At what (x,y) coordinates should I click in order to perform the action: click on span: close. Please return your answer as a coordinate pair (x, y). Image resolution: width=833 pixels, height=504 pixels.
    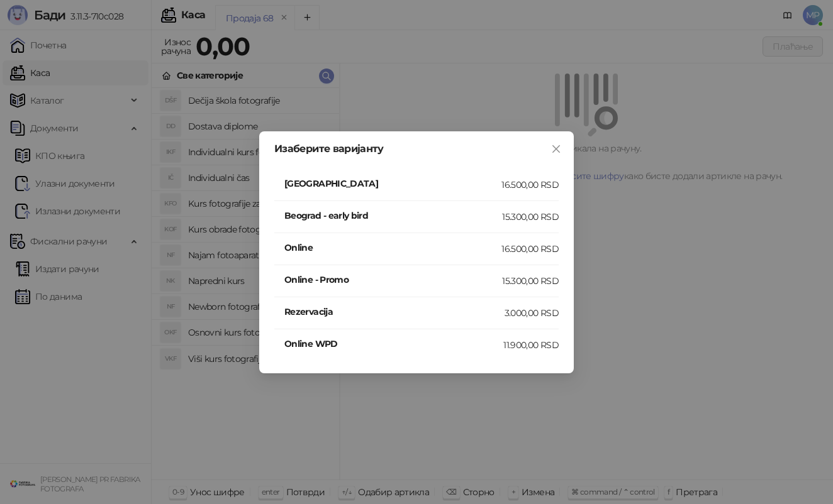
    Looking at the image, I should click on (556, 149).